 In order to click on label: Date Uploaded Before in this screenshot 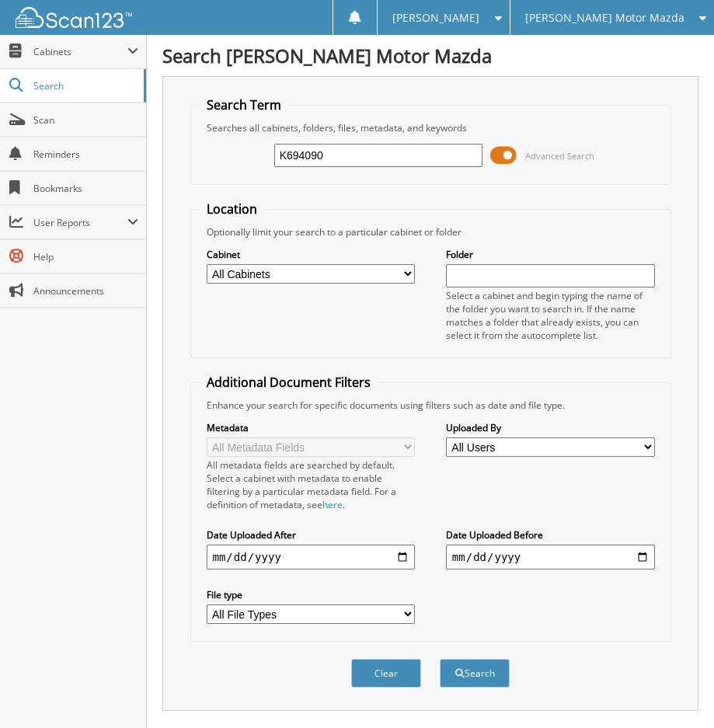, I will do `click(550, 534)`.